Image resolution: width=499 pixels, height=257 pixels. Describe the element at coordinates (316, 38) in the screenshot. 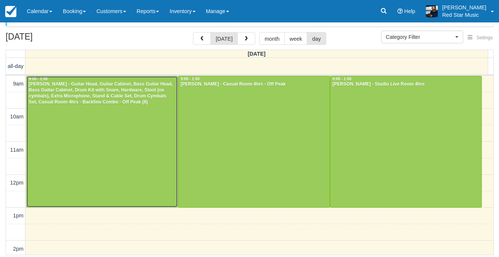

I see `button: day` at that location.